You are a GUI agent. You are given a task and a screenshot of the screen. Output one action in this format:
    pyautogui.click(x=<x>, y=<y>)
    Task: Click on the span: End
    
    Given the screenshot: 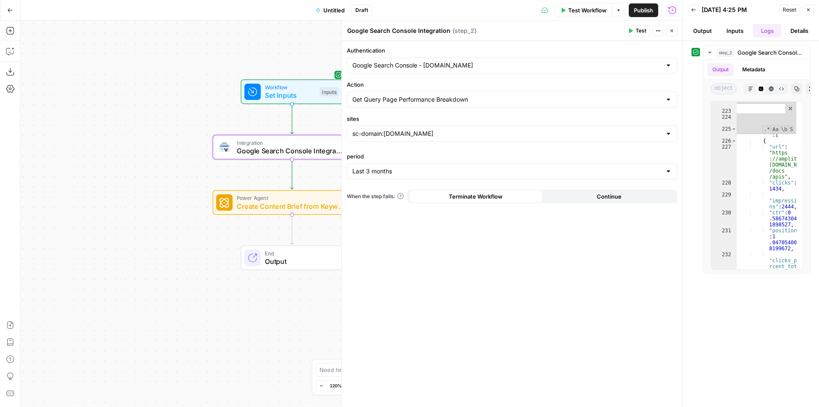 What is the action you would take?
    pyautogui.click(x=299, y=253)
    